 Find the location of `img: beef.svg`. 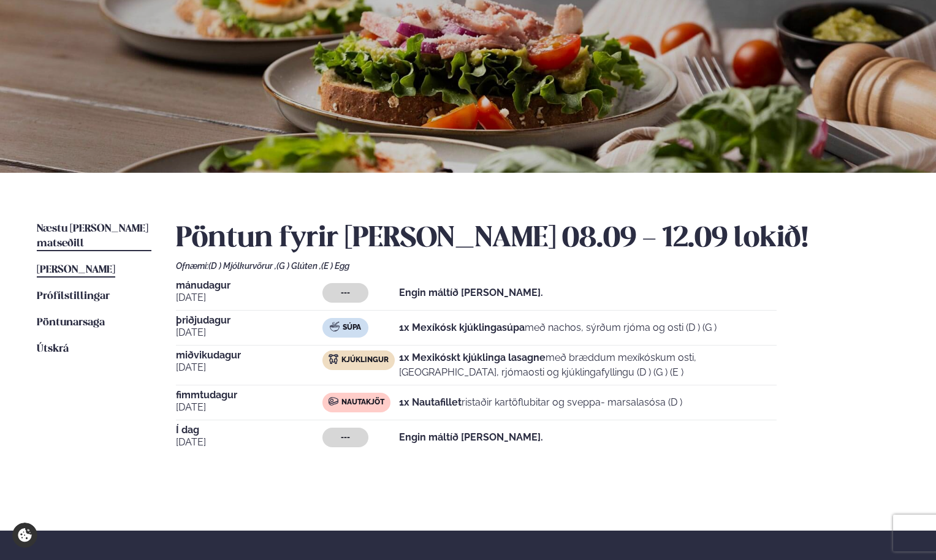

img: beef.svg is located at coordinates (334, 401).